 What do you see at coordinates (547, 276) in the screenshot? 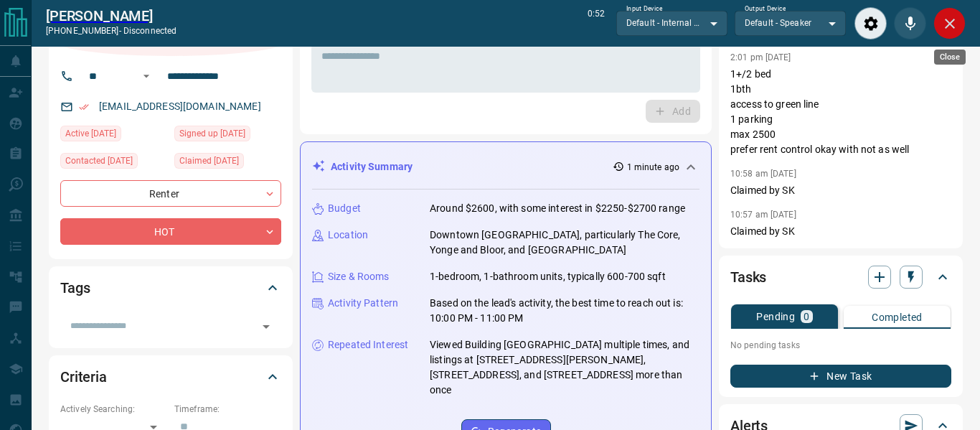
I see `p: 1-bedroom, 1-bathroom units, typically 600-700 sqft` at bounding box center [547, 276].